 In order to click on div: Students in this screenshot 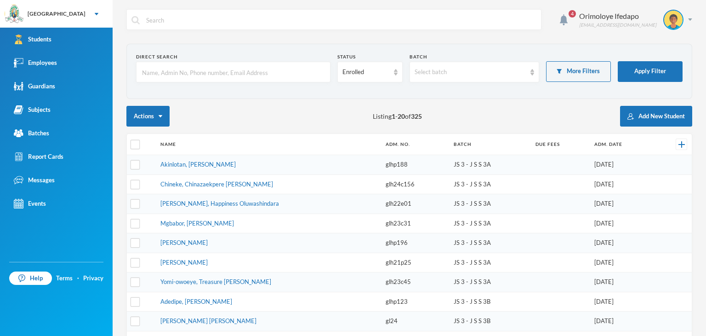, I will do `click(33, 39)`.